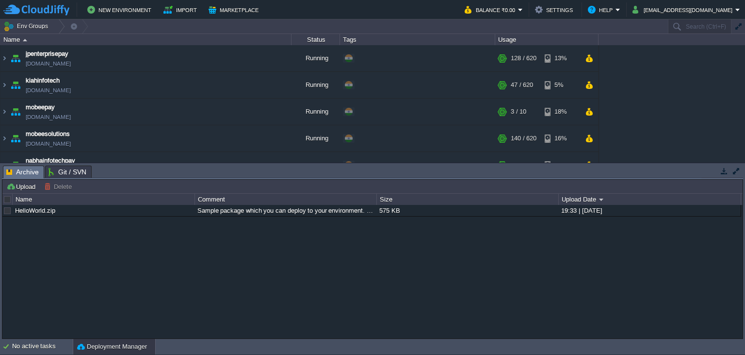  I want to click on a: kiahinfotech, so click(43, 81).